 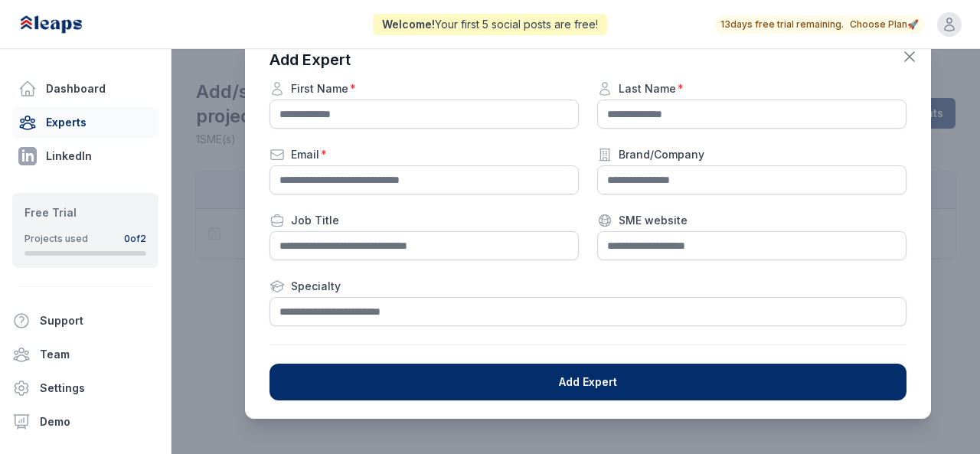 What do you see at coordinates (588, 381) in the screenshot?
I see `button: Add Expert` at bounding box center [588, 381].